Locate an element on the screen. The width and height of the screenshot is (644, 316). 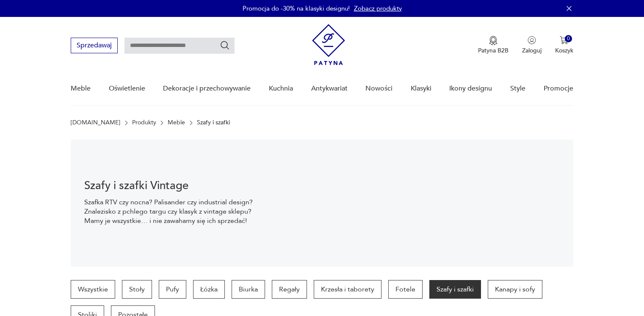
a: Nowości is located at coordinates (379, 88).